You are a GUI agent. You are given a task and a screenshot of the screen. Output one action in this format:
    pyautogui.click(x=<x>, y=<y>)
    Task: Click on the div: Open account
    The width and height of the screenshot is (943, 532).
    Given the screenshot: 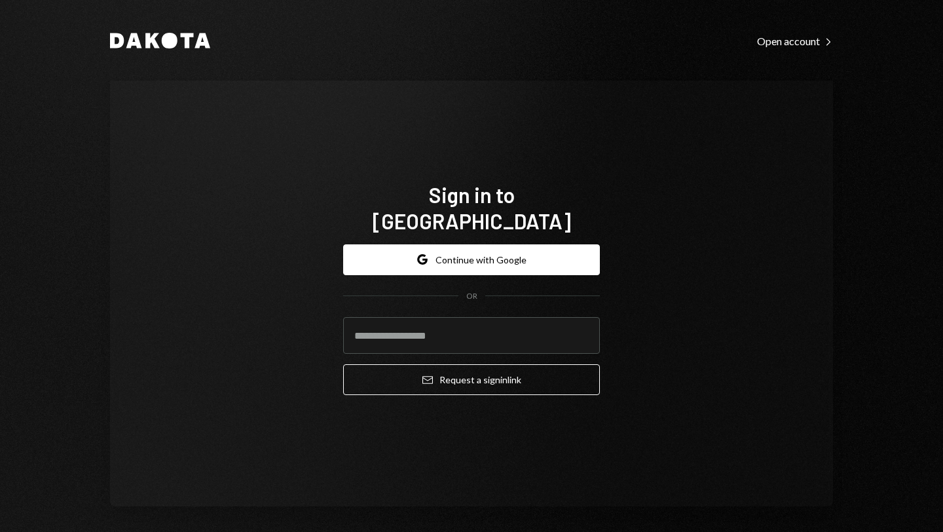 What is the action you would take?
    pyautogui.click(x=795, y=41)
    